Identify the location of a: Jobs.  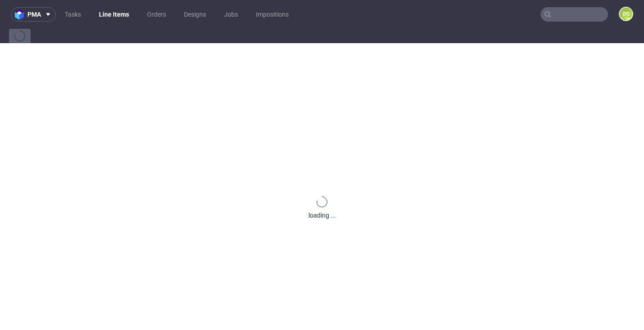
(231, 15).